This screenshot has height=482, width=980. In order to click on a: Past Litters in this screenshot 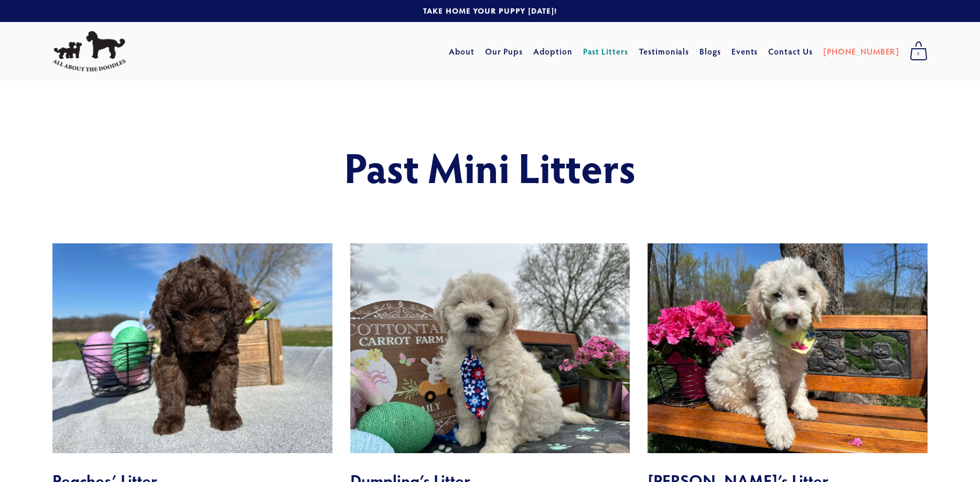, I will do `click(606, 51)`.